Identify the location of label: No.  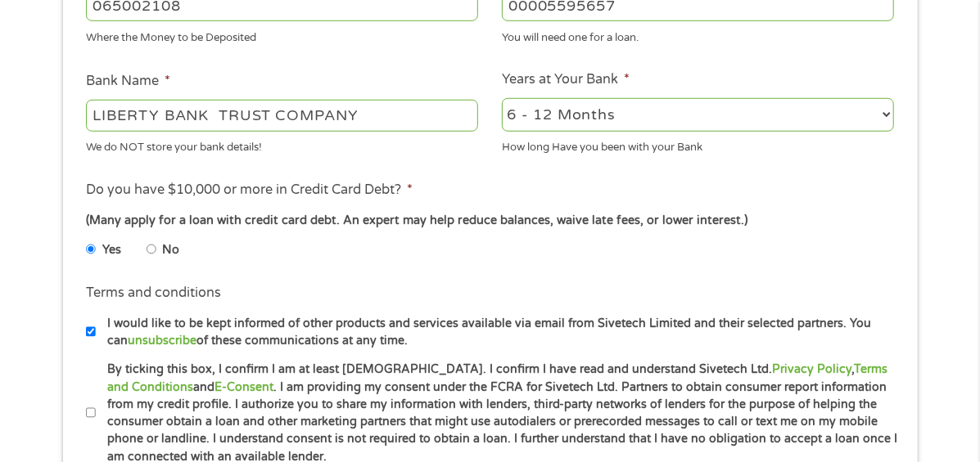
(171, 250).